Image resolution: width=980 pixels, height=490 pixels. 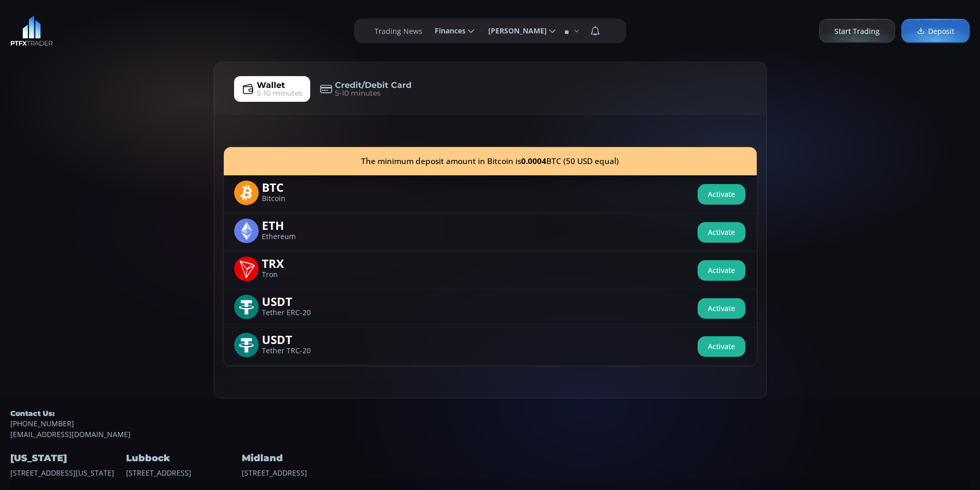 I want to click on span: Bitcoin, so click(x=293, y=199).